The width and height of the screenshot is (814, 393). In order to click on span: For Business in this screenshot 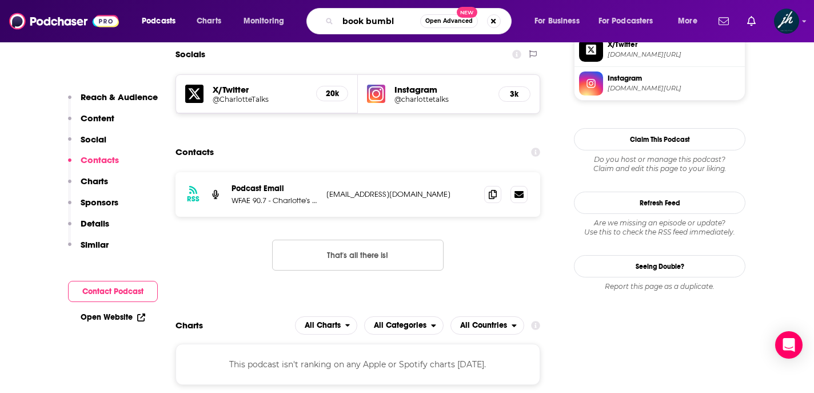, I will do `click(557, 21)`.